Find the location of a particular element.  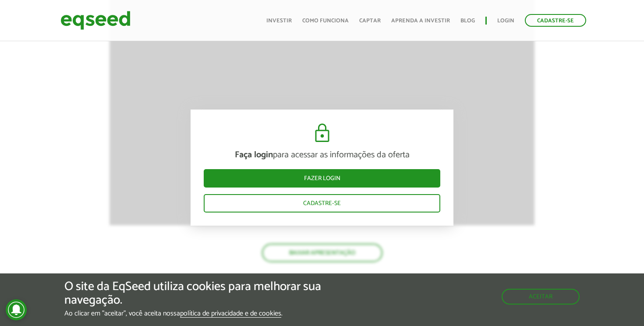

a: Como funciona is located at coordinates (326, 21).